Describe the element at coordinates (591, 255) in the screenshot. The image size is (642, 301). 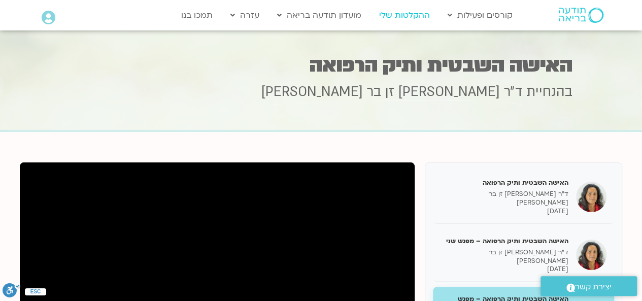
I see `img: האישה השבטית ותיק הרפואה – מפגש שני` at that location.